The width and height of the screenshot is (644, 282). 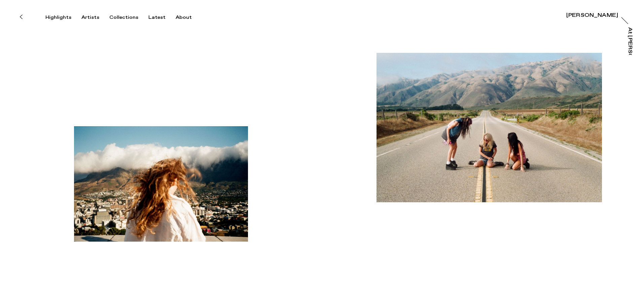 What do you see at coordinates (90, 18) in the screenshot?
I see `div: Artists` at bounding box center [90, 18].